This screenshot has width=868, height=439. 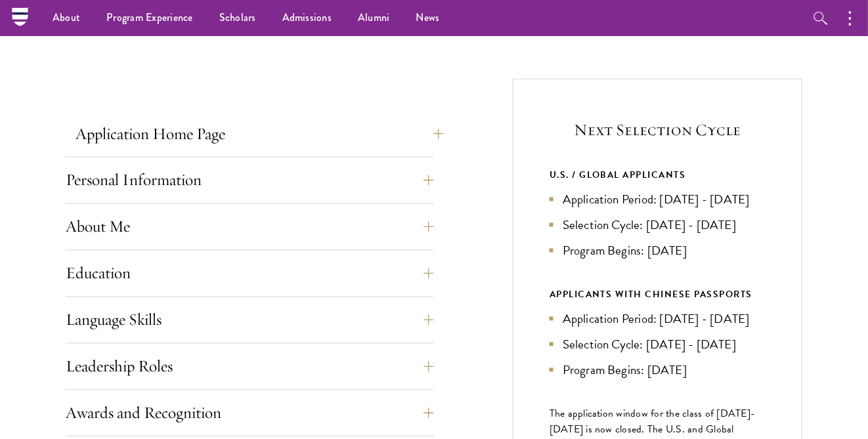 What do you see at coordinates (250, 273) in the screenshot?
I see `button: Education` at bounding box center [250, 273].